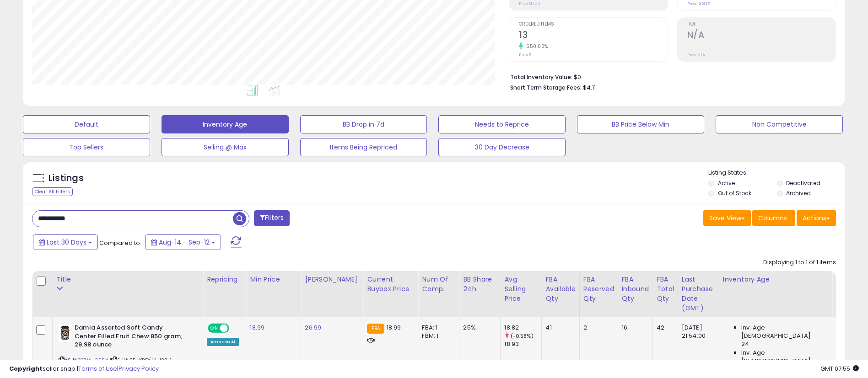  I want to click on button: Default, so click(87, 124).